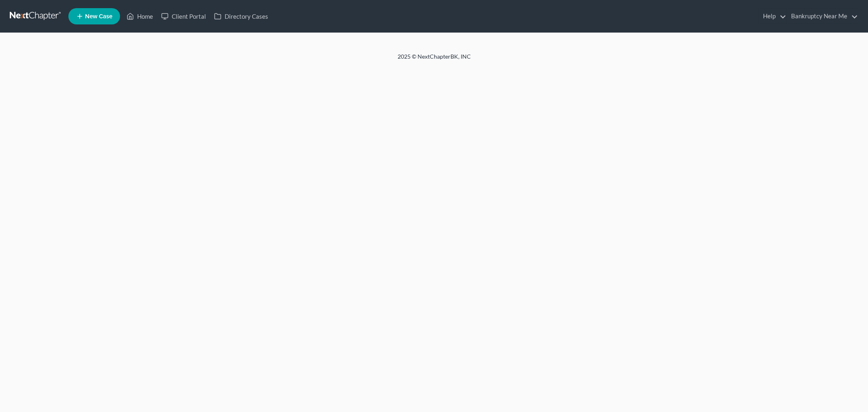 This screenshot has height=412, width=868. I want to click on new-legal-case-button: New Case, so click(94, 16).